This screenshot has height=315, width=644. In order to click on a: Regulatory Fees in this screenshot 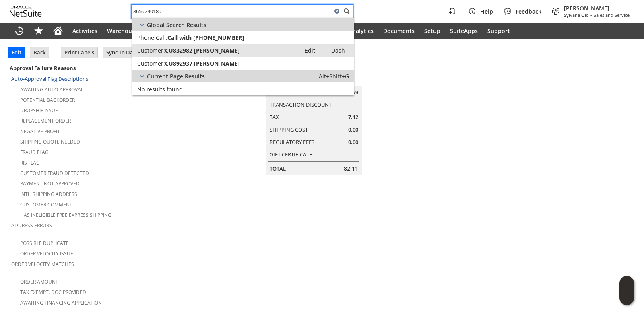, I will do `click(292, 142)`.